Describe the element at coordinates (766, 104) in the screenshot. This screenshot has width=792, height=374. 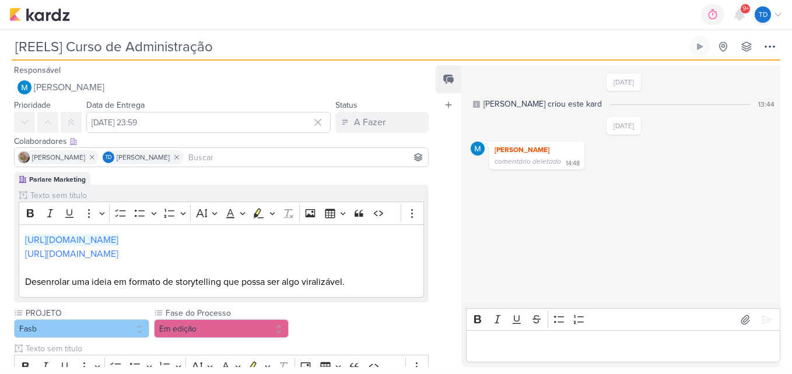
I see `div: 13:44` at that location.